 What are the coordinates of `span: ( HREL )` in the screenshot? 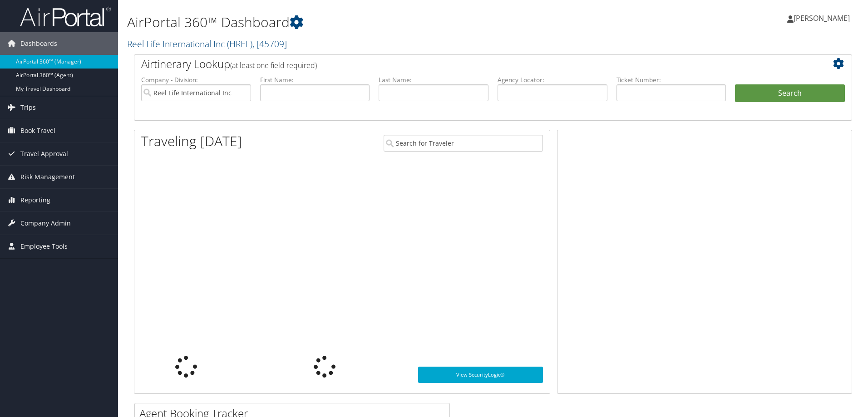 It's located at (240, 43).